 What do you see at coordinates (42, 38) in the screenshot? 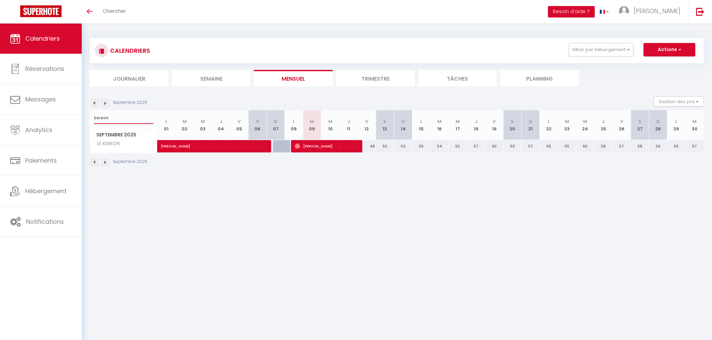
I see `span: Calendriers` at bounding box center [42, 38].